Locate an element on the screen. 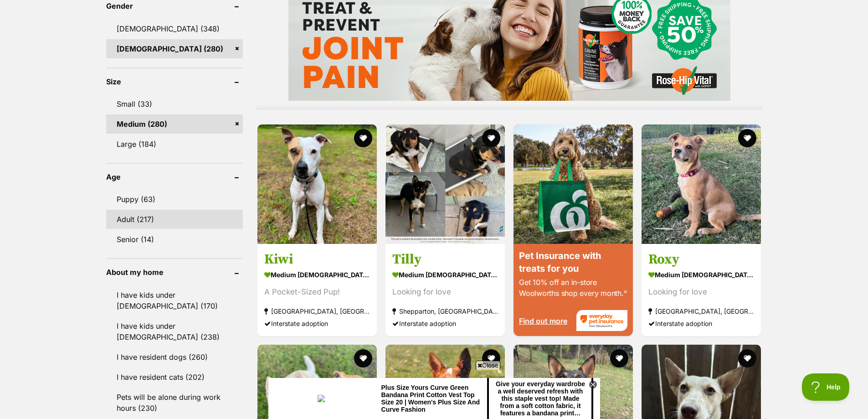  a: Senior (14) is located at coordinates (174, 239).